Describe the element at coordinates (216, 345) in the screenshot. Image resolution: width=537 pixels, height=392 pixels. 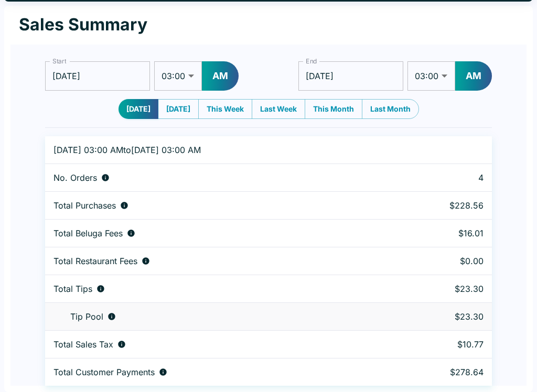
I see `div: Sales tax paid by diners` at that location.